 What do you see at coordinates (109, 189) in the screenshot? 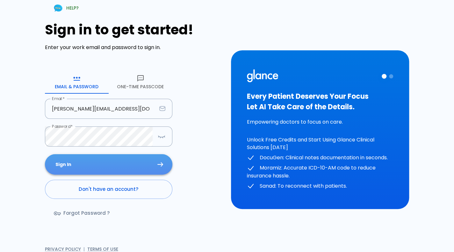
I see `a: Don't have an account?` at bounding box center [109, 189].